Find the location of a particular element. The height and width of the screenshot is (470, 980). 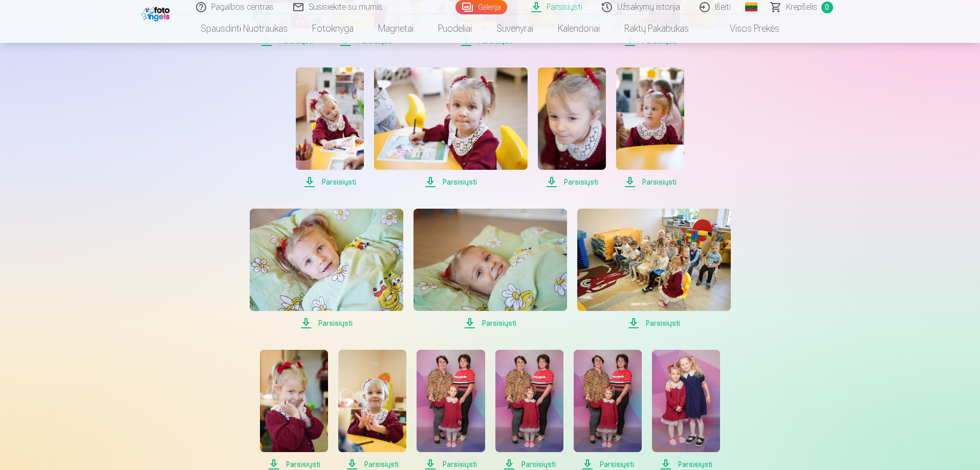

a: Magnetai is located at coordinates (395, 29).